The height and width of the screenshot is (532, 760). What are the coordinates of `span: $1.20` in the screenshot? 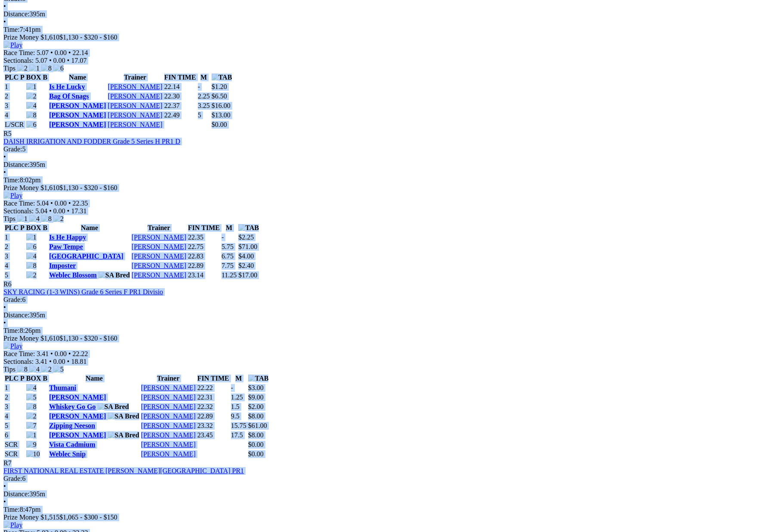 It's located at (219, 86).